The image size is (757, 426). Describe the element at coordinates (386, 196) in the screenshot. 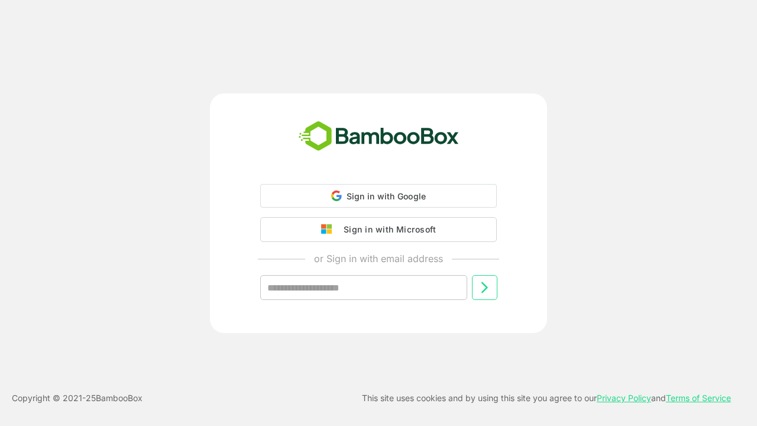

I see `span: Sign in with Google` at that location.